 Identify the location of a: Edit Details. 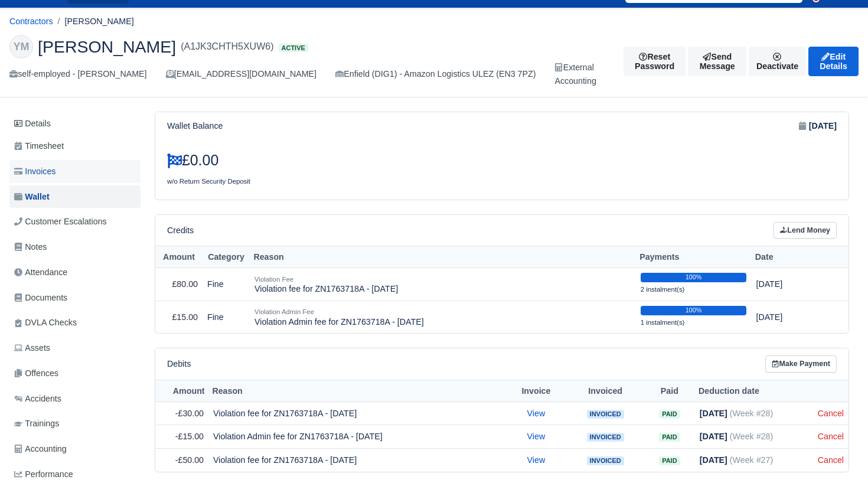
(833, 61).